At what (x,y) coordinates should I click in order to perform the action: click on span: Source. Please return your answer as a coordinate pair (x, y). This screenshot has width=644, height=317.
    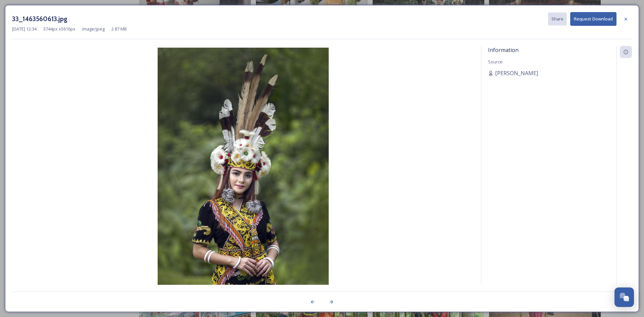
    Looking at the image, I should click on (495, 62).